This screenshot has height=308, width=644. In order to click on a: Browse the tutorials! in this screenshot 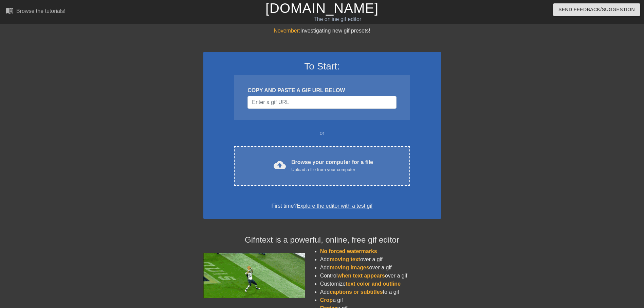, I will do `click(35, 11)`.